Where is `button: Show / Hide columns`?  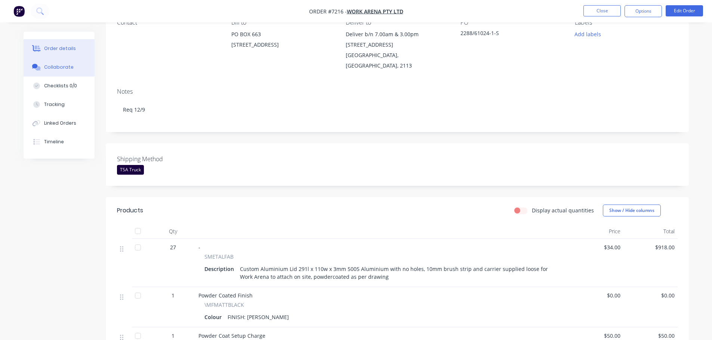
button: Show / Hide columns is located at coordinates (631, 211).